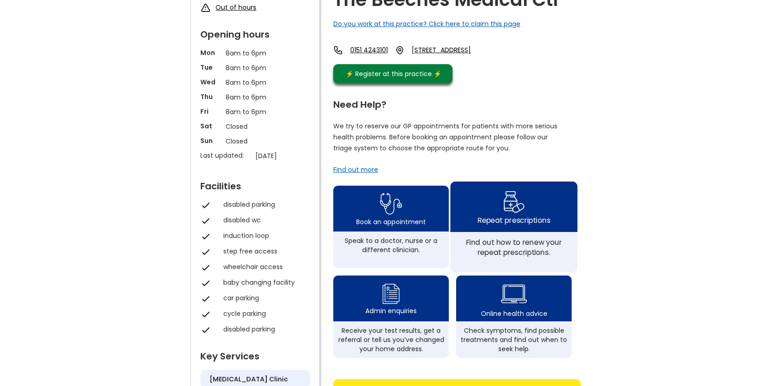  I want to click on div: Repeat prescriptions, so click(514, 220).